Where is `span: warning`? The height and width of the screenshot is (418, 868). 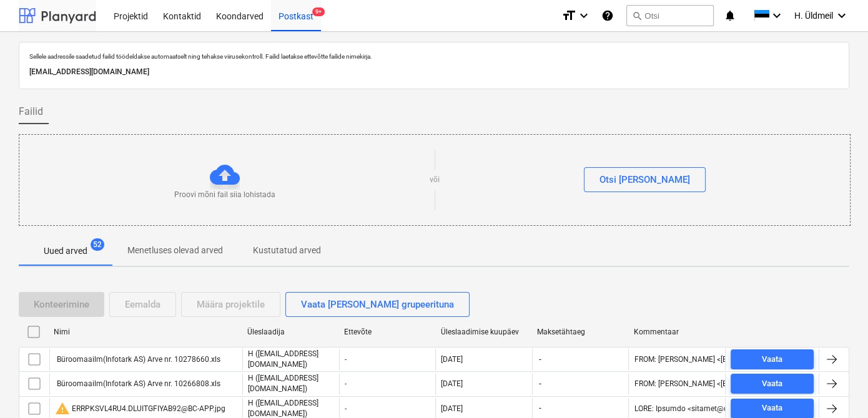
span: warning is located at coordinates (62, 409).